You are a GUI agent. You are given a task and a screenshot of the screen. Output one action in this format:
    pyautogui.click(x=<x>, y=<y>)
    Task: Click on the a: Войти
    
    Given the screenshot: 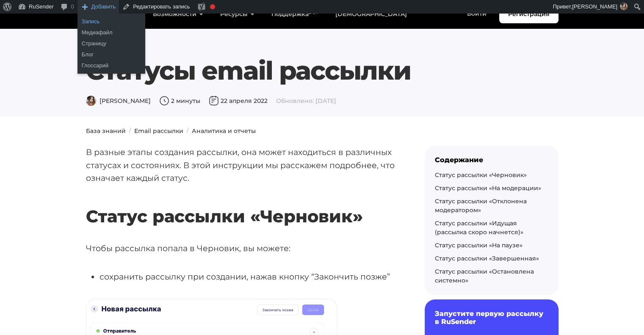 What is the action you would take?
    pyautogui.click(x=477, y=14)
    